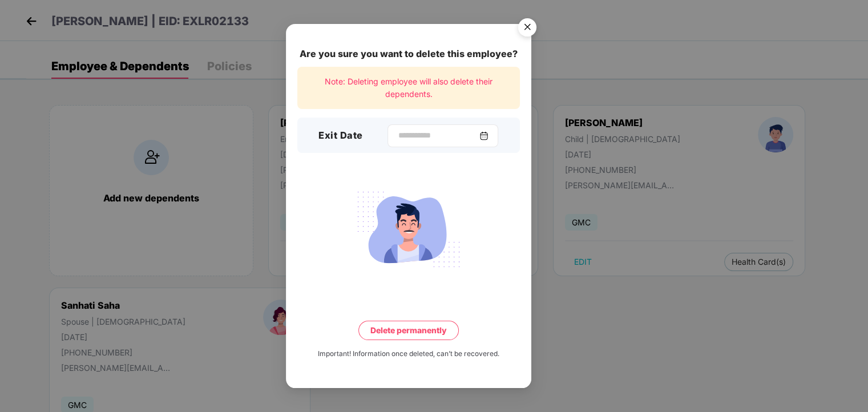  Describe the element at coordinates (409, 330) in the screenshot. I see `button: Delete permanently` at that location.